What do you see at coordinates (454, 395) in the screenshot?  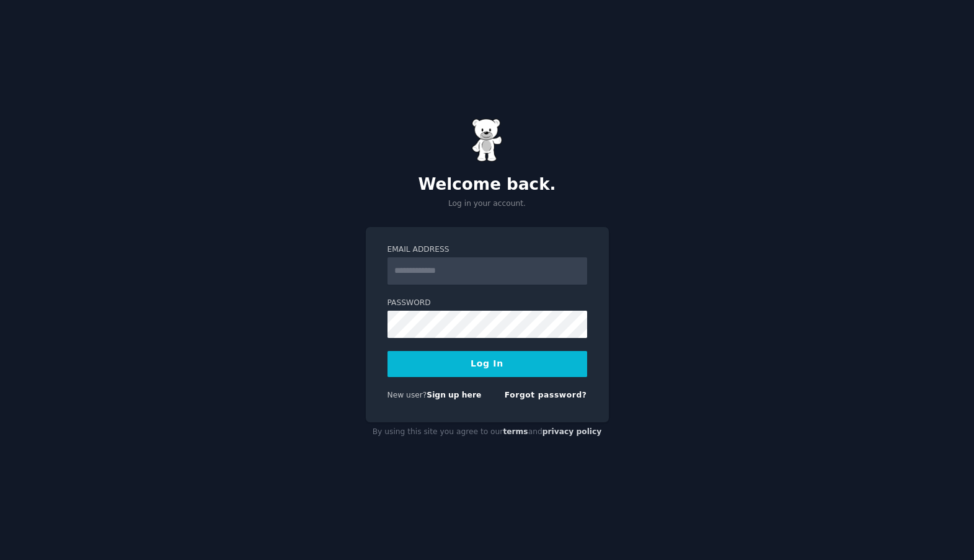 I see `a: Sign up here` at bounding box center [454, 395].